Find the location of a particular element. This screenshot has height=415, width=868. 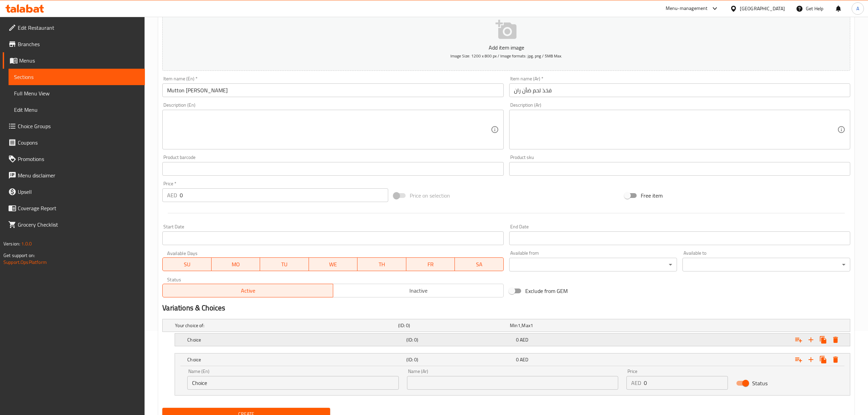

span: Free item is located at coordinates (652, 196).